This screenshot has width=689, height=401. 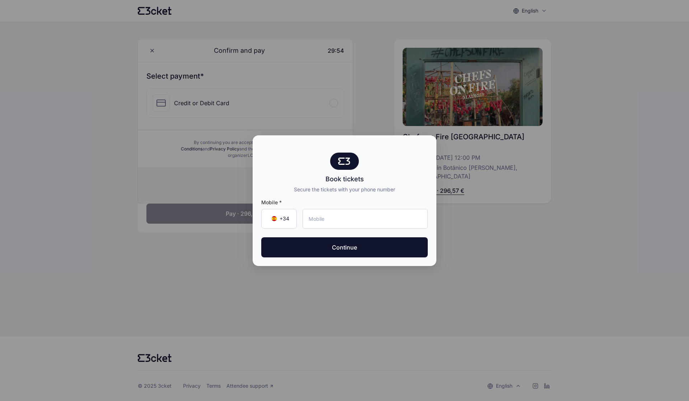 I want to click on button: Continue, so click(x=345, y=247).